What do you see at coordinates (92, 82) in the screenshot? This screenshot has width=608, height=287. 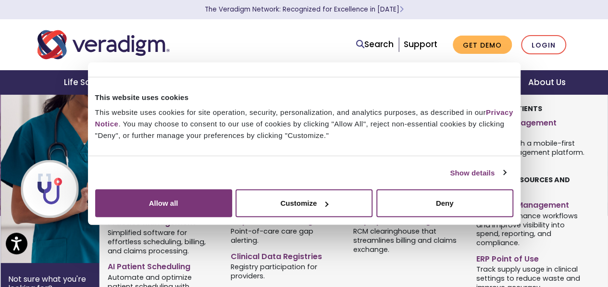 I see `a: Life Sciences` at bounding box center [92, 82].